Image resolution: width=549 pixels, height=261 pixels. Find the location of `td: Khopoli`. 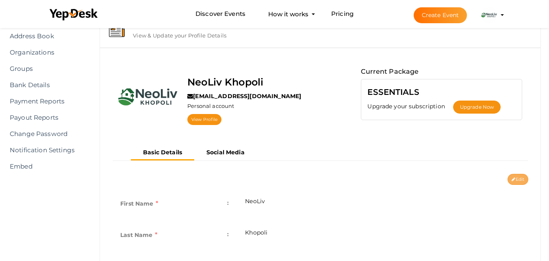

td: Khopoli is located at coordinates (382, 235).